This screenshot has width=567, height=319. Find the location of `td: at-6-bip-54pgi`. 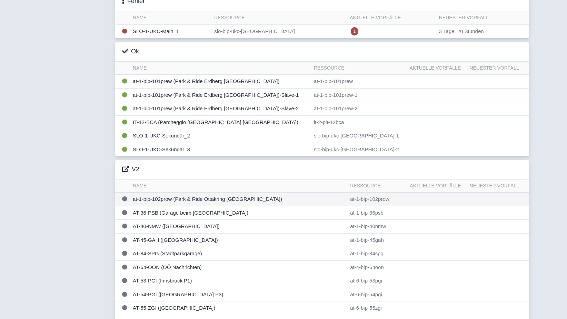

td: at-6-bip-54pgi is located at coordinates (377, 295).